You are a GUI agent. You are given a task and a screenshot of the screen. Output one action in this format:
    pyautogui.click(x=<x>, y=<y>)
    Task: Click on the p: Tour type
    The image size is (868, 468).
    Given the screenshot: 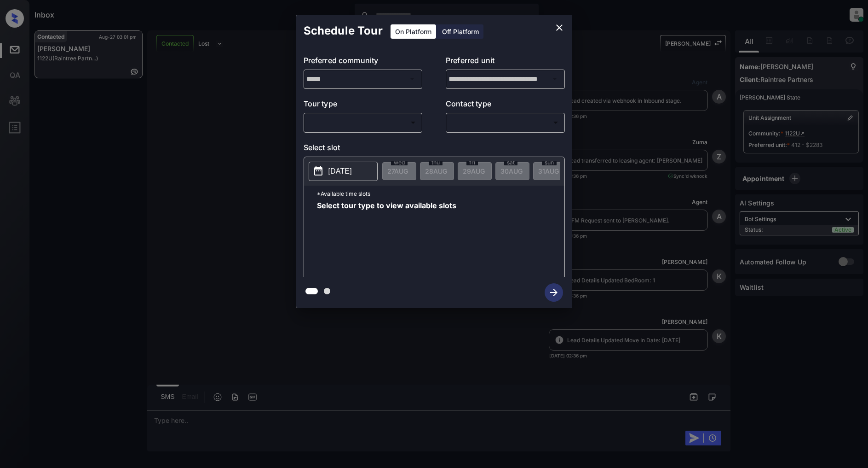 What is the action you would take?
    pyautogui.click(x=363, y=105)
    